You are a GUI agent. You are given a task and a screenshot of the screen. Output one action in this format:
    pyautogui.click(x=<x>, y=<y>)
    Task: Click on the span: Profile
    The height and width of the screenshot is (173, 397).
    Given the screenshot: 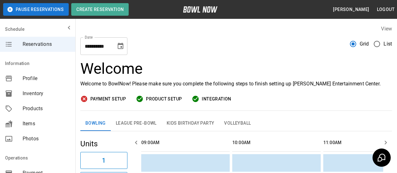 What is the action you would take?
    pyautogui.click(x=46, y=78)
    